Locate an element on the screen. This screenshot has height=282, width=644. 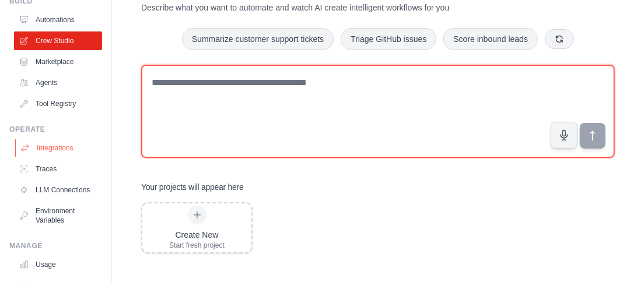
a: Integrations is located at coordinates (59, 148).